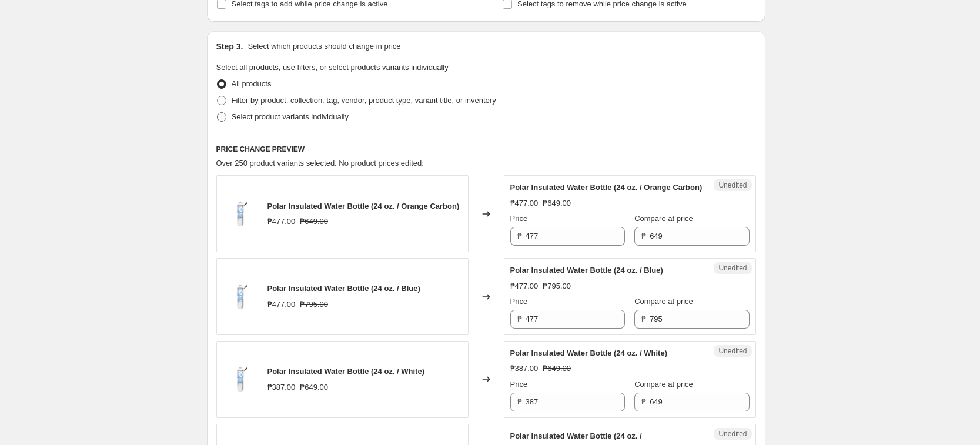  Describe the element at coordinates (290, 116) in the screenshot. I see `span: Select product variants individually` at that location.